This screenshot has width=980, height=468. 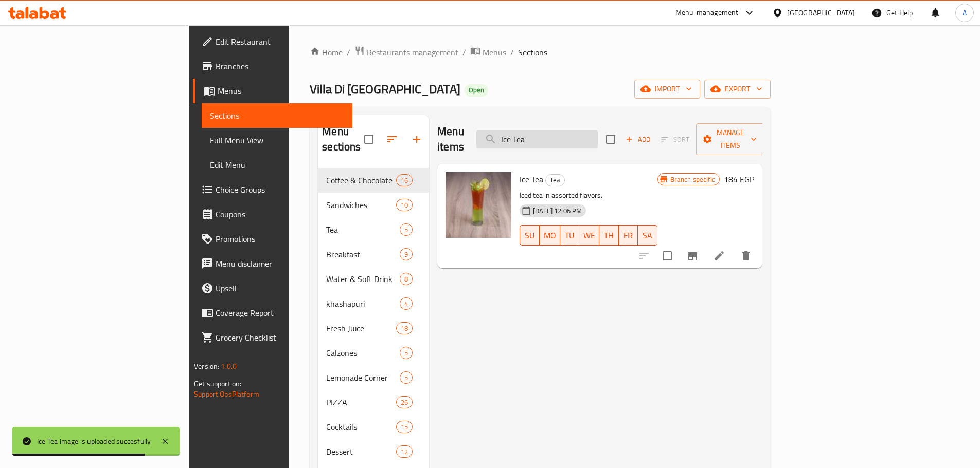 What do you see at coordinates (731, 139) in the screenshot?
I see `span: Manage items` at bounding box center [731, 139].